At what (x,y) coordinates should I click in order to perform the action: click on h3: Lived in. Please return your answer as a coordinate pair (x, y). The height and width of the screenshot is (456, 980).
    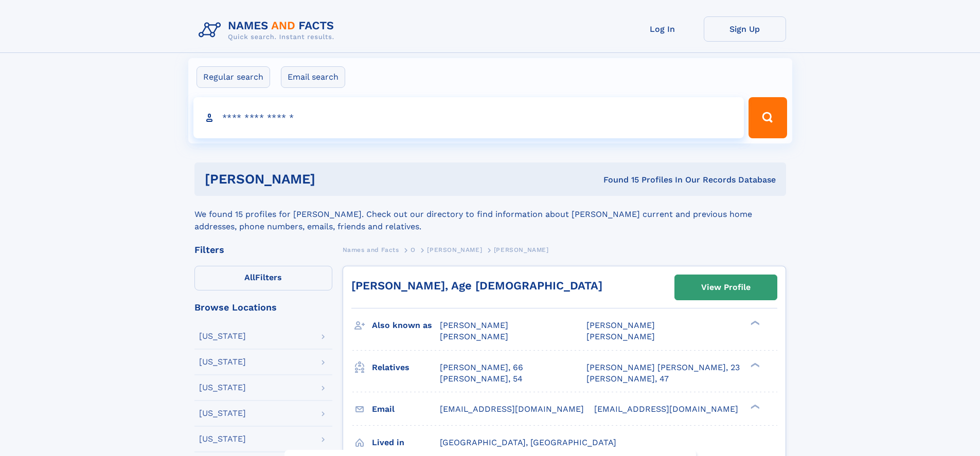
    Looking at the image, I should click on (406, 443).